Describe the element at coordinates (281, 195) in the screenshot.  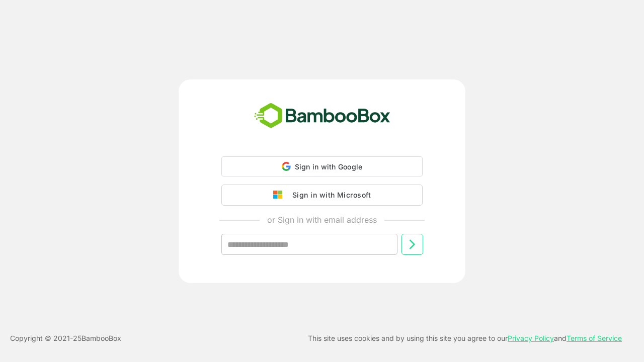
I see `img: google` at that location.